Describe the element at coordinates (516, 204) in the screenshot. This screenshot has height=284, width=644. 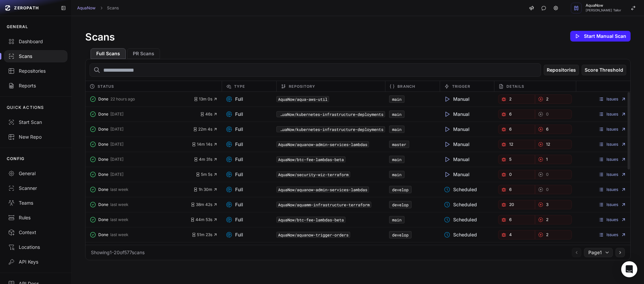
I see `a: 20` at that location.